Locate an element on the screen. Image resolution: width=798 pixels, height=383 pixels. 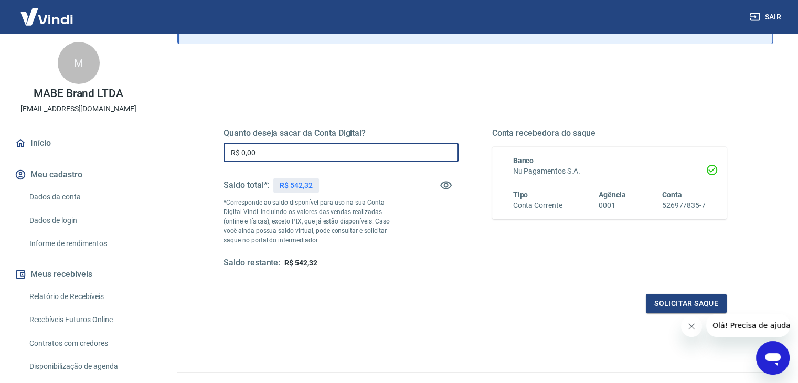
h6: 0001 is located at coordinates (613, 205).